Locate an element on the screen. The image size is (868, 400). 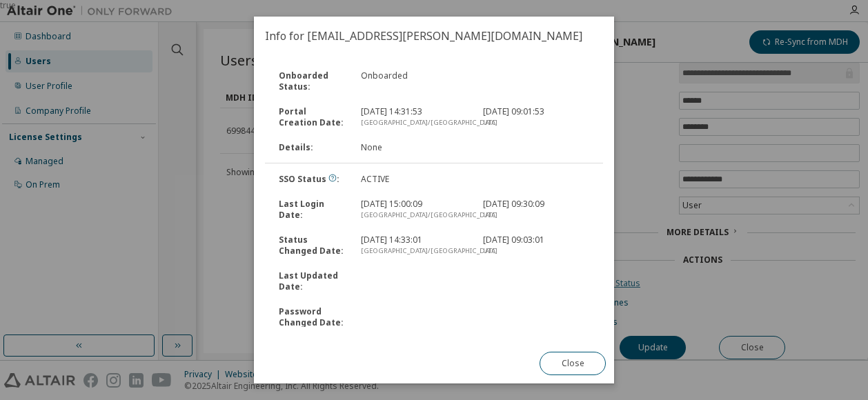
div: Onboarded is located at coordinates (414, 82).